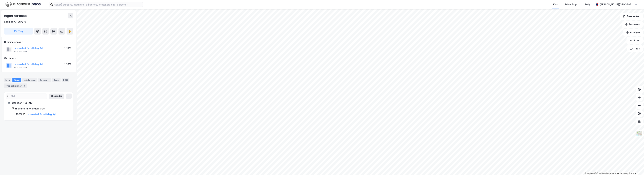  What do you see at coordinates (15, 16) in the screenshot?
I see `div: Ingen adresse` at bounding box center [15, 16].